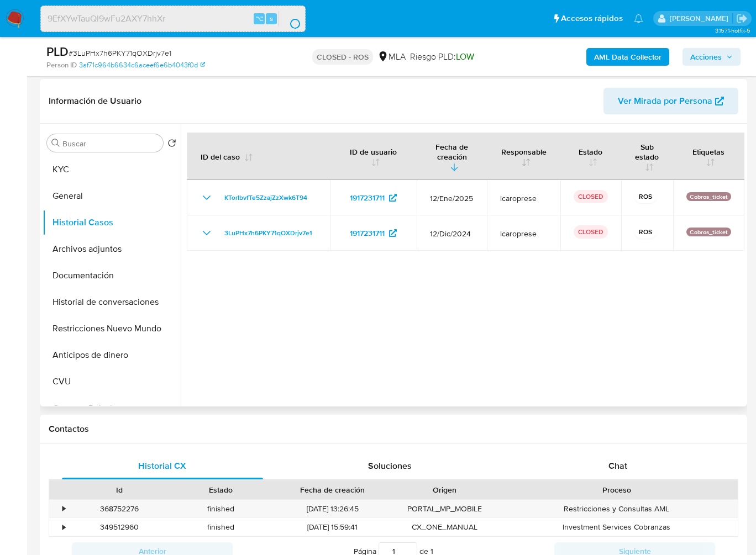 The image size is (756, 555). Describe the element at coordinates (742, 18) in the screenshot. I see `a: Salir` at that location.